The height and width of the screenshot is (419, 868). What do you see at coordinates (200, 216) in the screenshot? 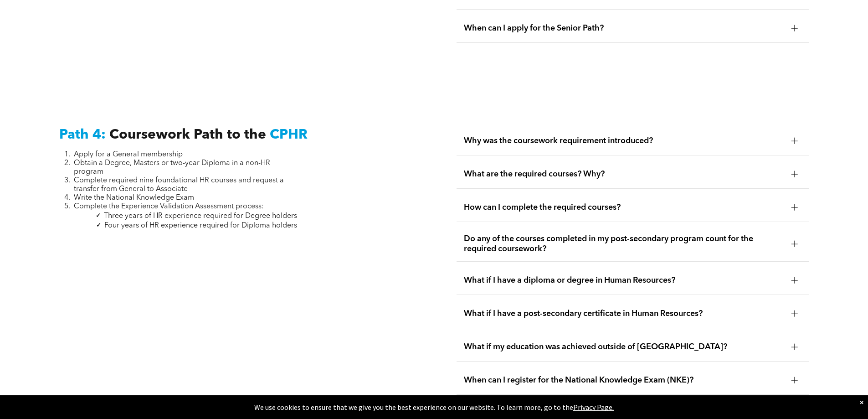
I see `span: Three years of HR experience required for Degree holders` at bounding box center [200, 216].